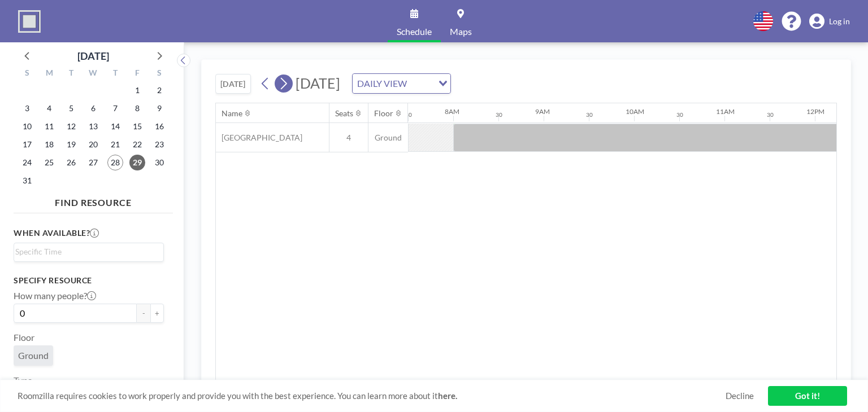  What do you see at coordinates (137, 74) in the screenshot?
I see `div: F` at bounding box center [137, 74].